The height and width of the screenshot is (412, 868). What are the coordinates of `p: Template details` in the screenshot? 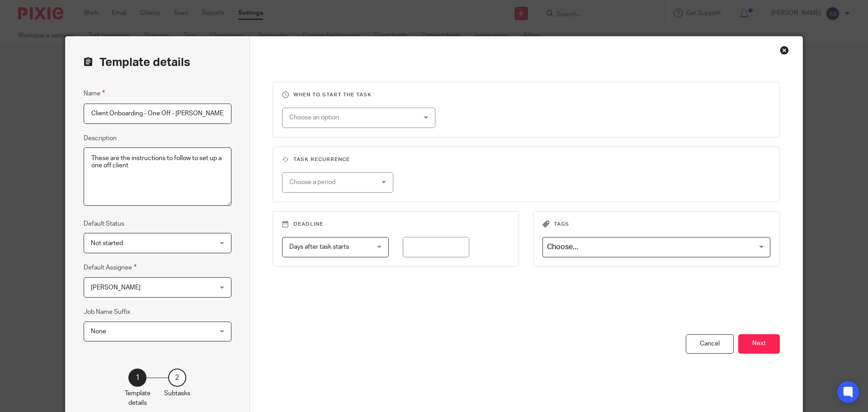 It's located at (138, 398).